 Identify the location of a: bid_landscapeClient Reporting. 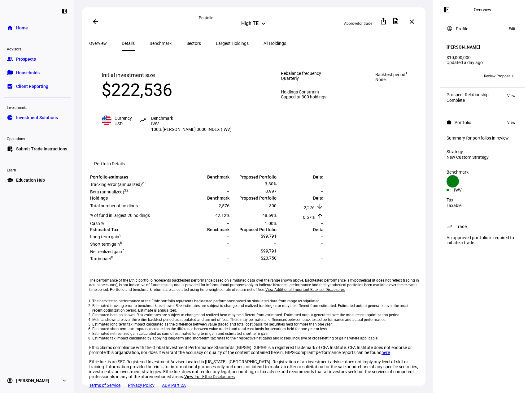
(37, 86).